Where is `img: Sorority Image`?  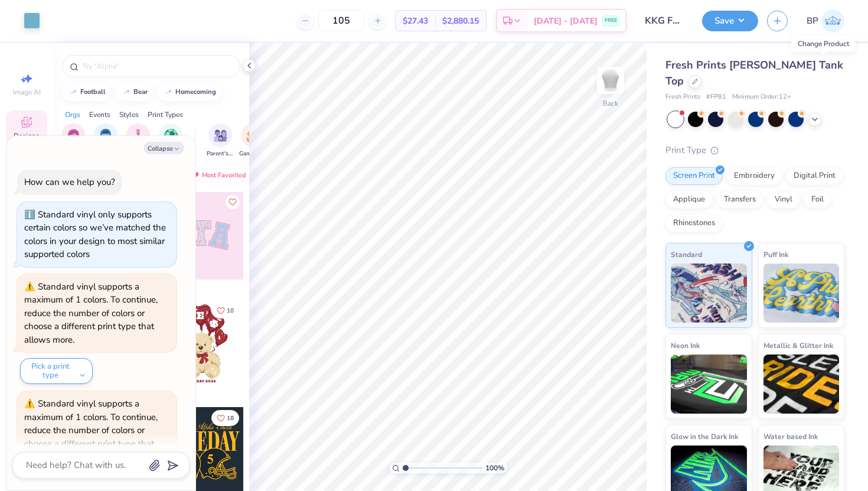
img: Sorority Image is located at coordinates (73, 135).